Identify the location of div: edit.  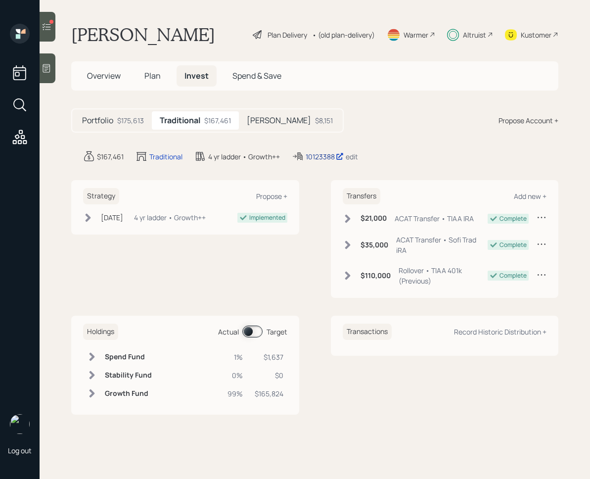
(352, 156).